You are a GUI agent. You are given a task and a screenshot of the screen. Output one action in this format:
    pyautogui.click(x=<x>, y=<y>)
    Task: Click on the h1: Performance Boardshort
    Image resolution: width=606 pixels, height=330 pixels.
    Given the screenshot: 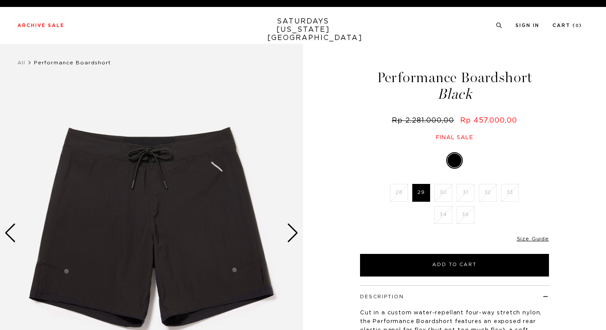 What is the action you would take?
    pyautogui.click(x=454, y=86)
    